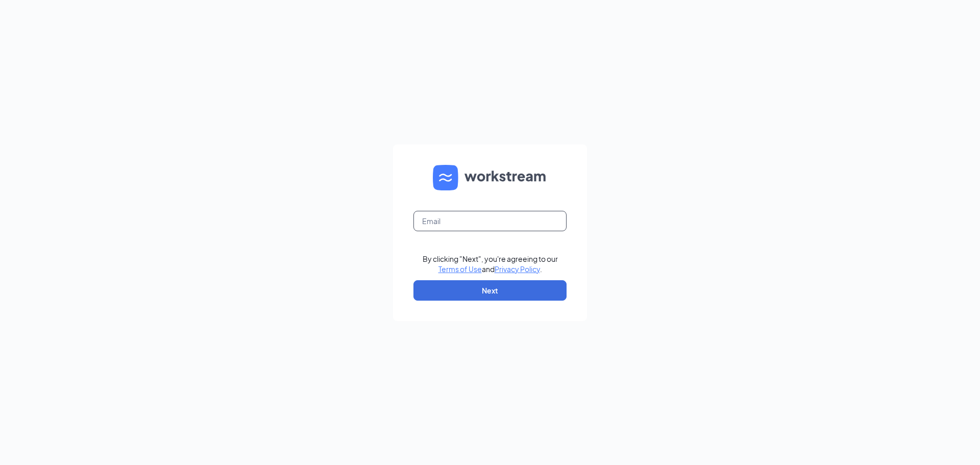 The height and width of the screenshot is (465, 980). I want to click on button: Next, so click(490, 290).